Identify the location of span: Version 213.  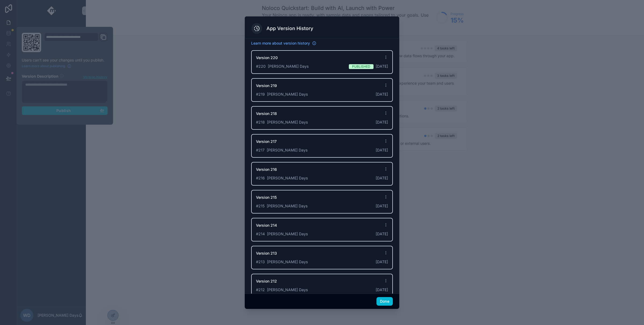
(266, 253).